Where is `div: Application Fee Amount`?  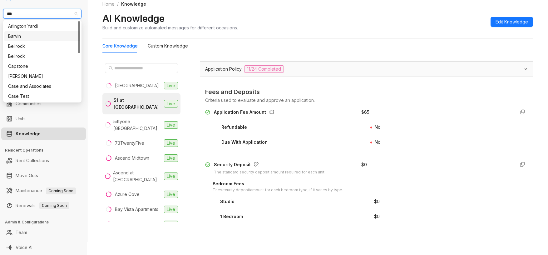
div: Application Fee Amount is located at coordinates (245, 113).